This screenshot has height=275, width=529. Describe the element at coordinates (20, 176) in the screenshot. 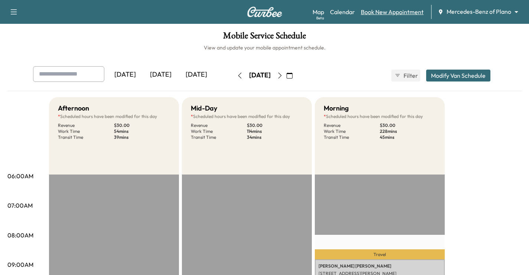

I see `p: 06:00AM` at that location.